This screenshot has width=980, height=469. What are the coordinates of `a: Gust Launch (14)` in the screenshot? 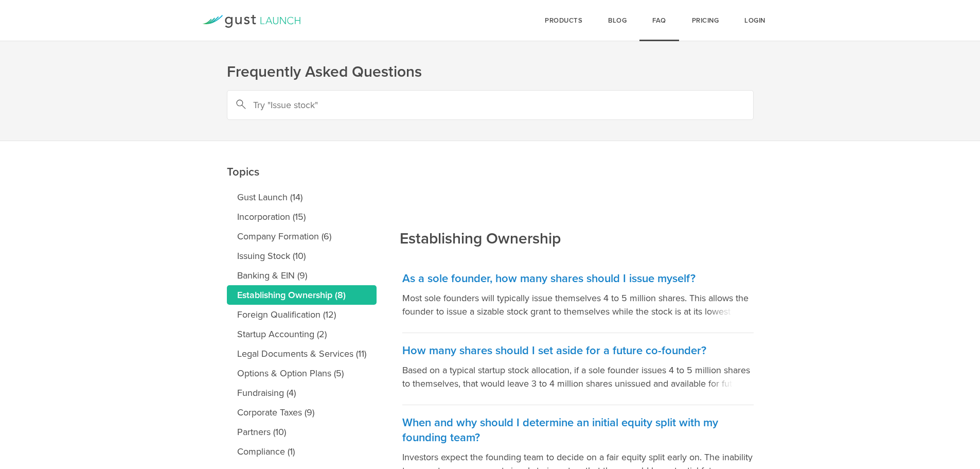 It's located at (302, 197).